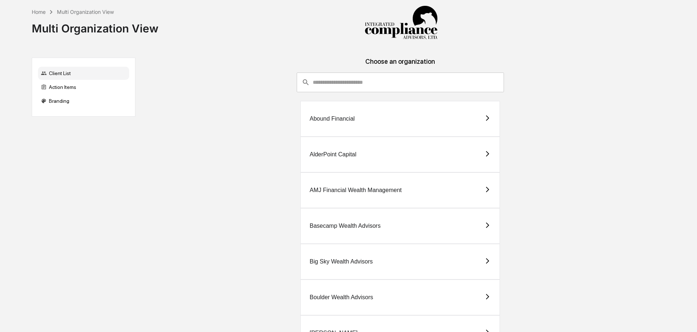  I want to click on div: Choose an organization, so click(400, 65).